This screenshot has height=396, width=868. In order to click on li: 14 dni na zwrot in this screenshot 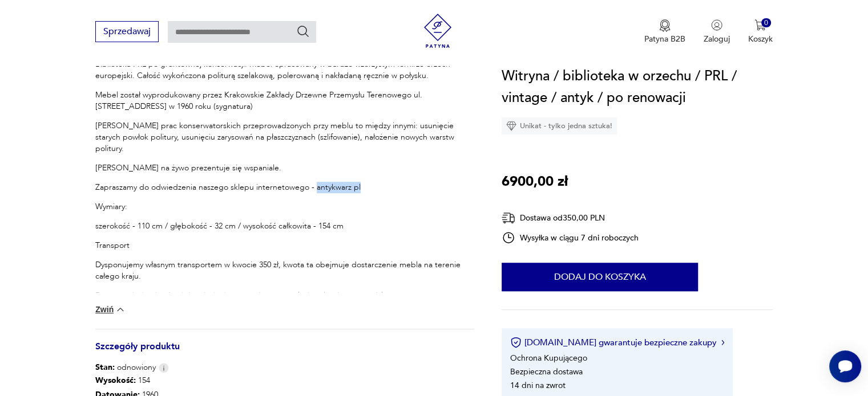, I will do `click(538, 385)`.